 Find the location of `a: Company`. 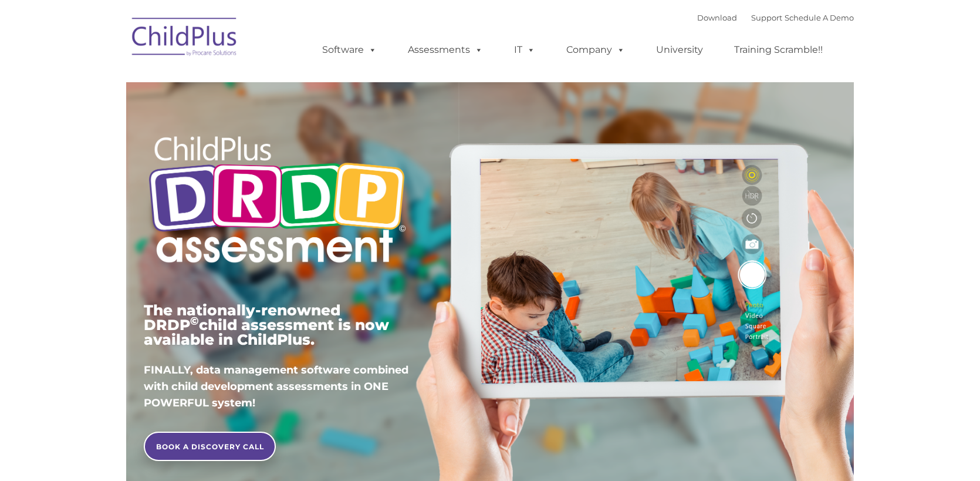

a: Company is located at coordinates (595, 50).